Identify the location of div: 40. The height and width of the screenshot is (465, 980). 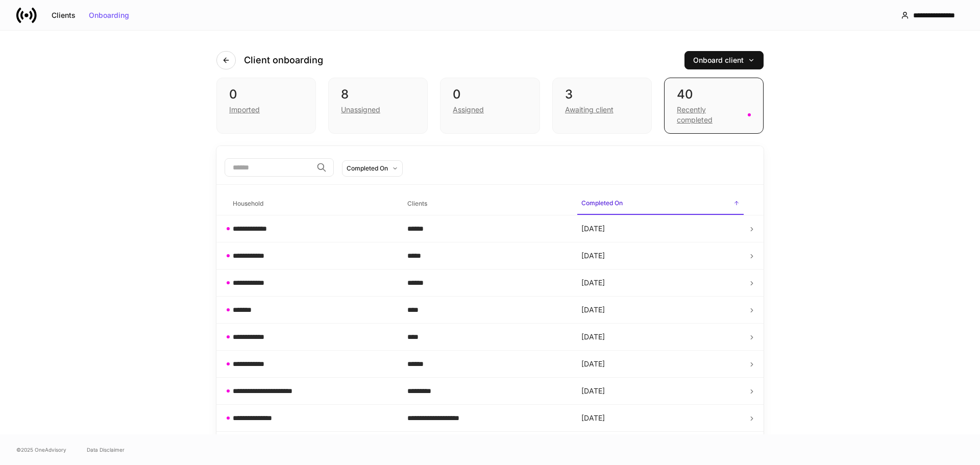
(714, 94).